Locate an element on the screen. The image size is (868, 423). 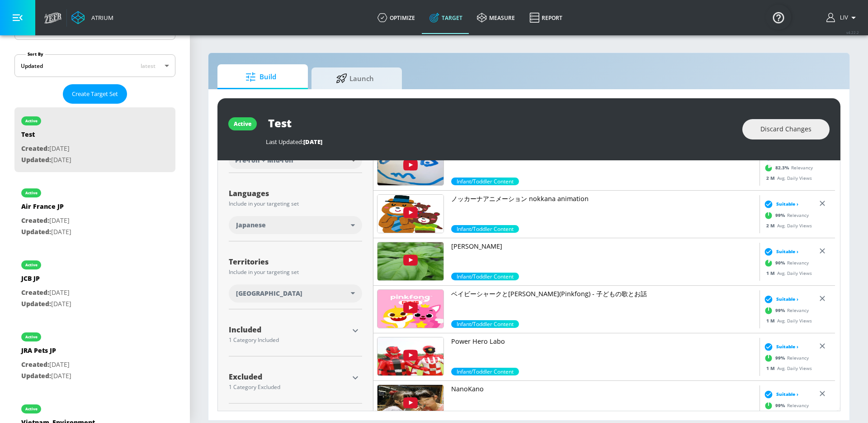
div: 1 Category Excluded is located at coordinates (289, 387).